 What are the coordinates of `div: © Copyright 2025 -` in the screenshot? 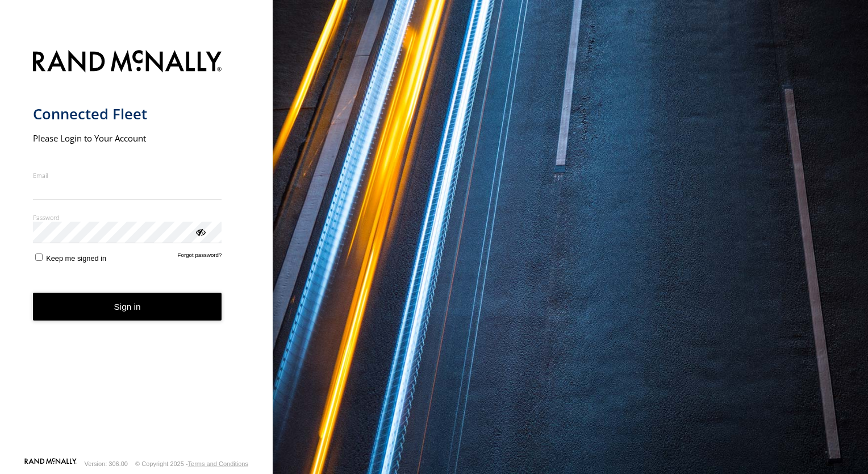 It's located at (191, 464).